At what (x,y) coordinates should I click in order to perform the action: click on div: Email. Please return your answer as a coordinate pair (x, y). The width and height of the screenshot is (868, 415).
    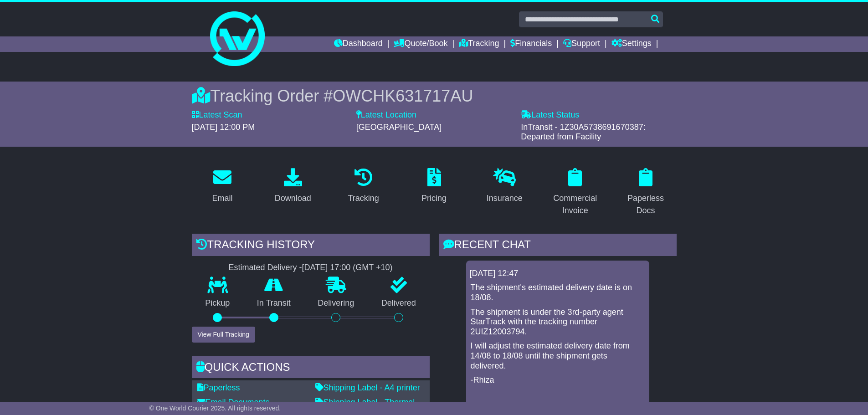
    Looking at the image, I should click on (222, 198).